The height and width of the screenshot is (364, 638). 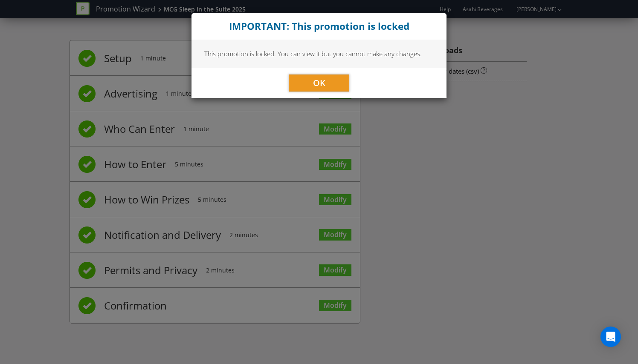 I want to click on div: Open Intercom Messenger, so click(x=610, y=337).